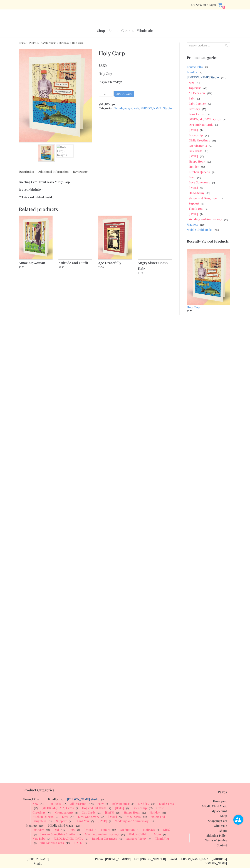 The height and width of the screenshot is (868, 250). Describe the element at coordinates (199, 177) in the screenshot. I see `span: (17)` at that location.